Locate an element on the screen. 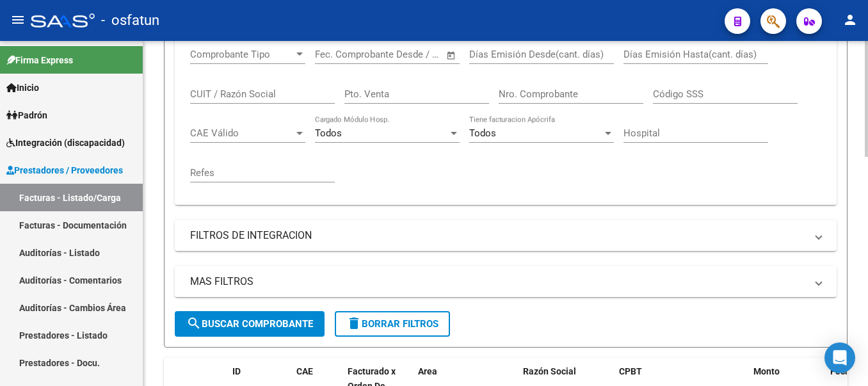 This screenshot has height=386, width=868. button: Borrar Filtros is located at coordinates (392, 323).